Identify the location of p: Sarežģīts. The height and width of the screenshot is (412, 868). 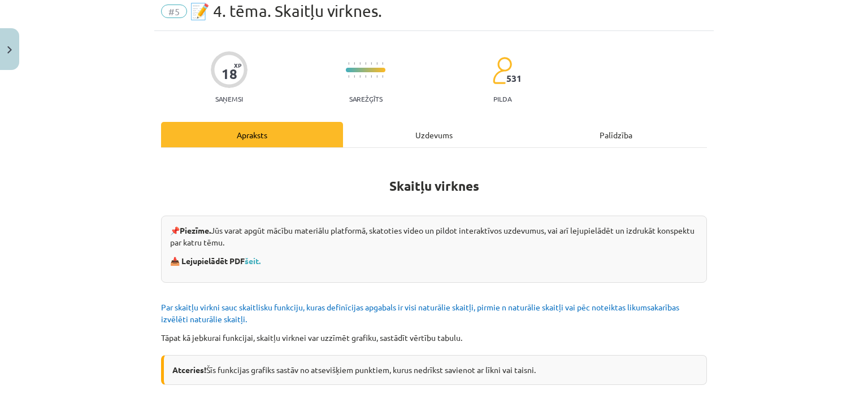
(365, 99).